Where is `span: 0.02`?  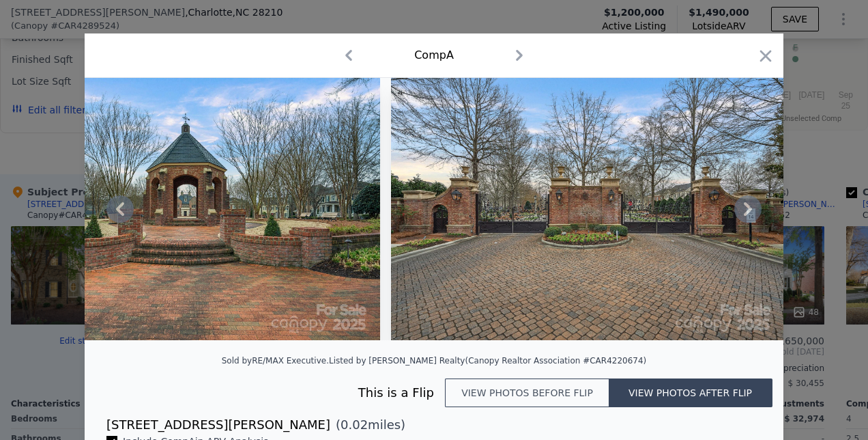 span: 0.02 is located at coordinates (355, 424).